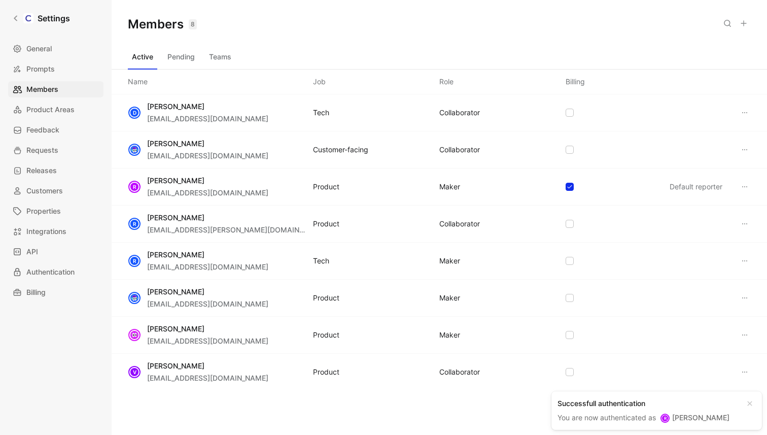  I want to click on div: 8, so click(193, 24).